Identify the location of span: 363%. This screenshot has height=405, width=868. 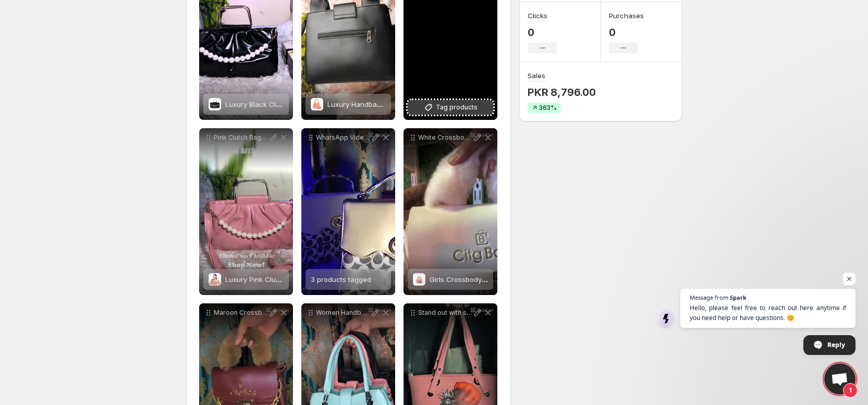
(548, 108).